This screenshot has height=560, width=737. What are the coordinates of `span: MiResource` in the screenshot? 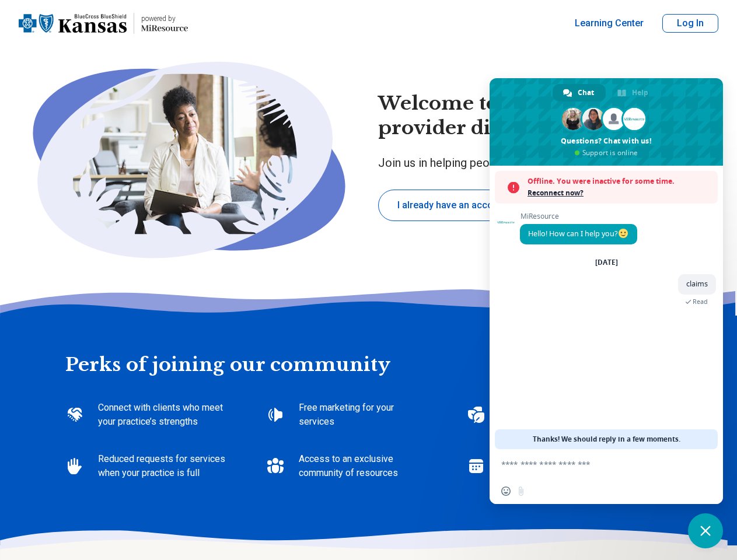 It's located at (578, 216).